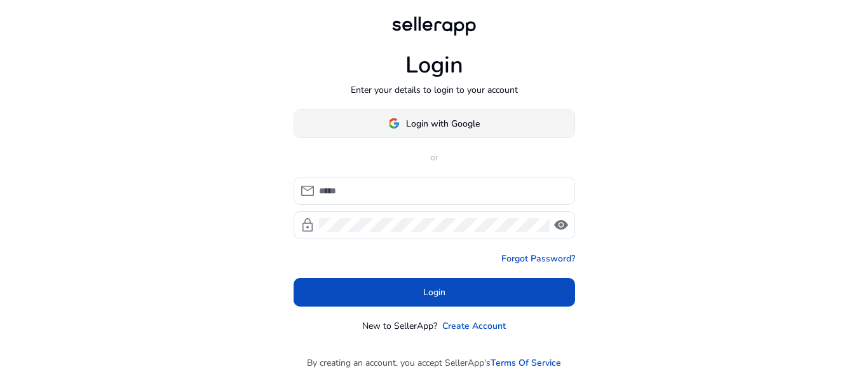 The height and width of the screenshot is (381, 868). Describe the element at coordinates (400, 326) in the screenshot. I see `p: New to SellerApp?` at that location.